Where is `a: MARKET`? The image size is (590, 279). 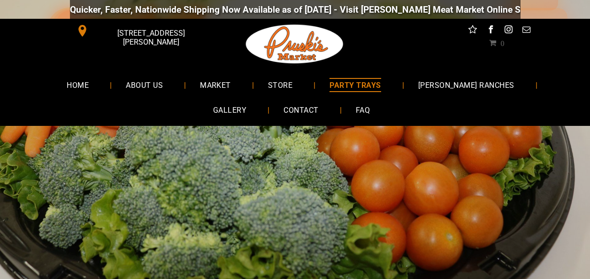 a: MARKET is located at coordinates (215, 84).